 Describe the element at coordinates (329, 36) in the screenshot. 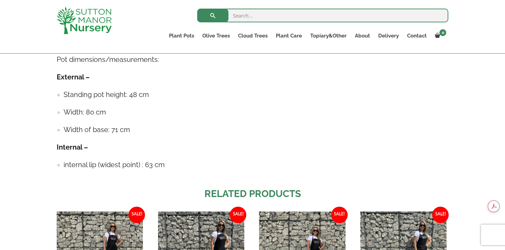

I see `a: Topiary&Other` at that location.